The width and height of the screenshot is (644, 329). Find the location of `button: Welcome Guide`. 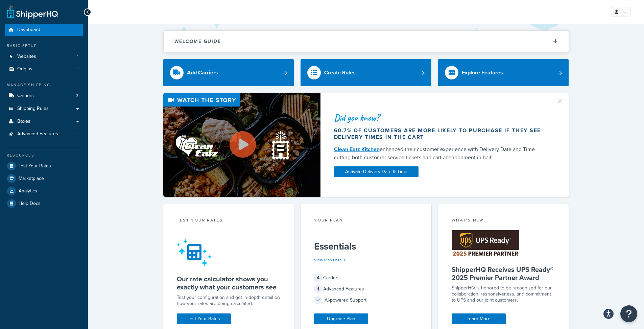

button: Welcome Guide is located at coordinates (366, 41).